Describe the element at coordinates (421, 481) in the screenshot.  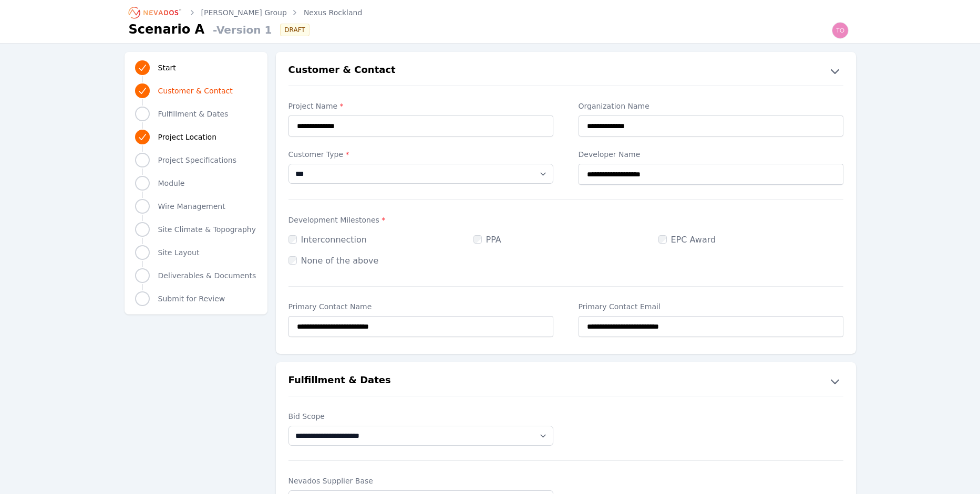
I see `label: Nevados Supplier Base` at that location.